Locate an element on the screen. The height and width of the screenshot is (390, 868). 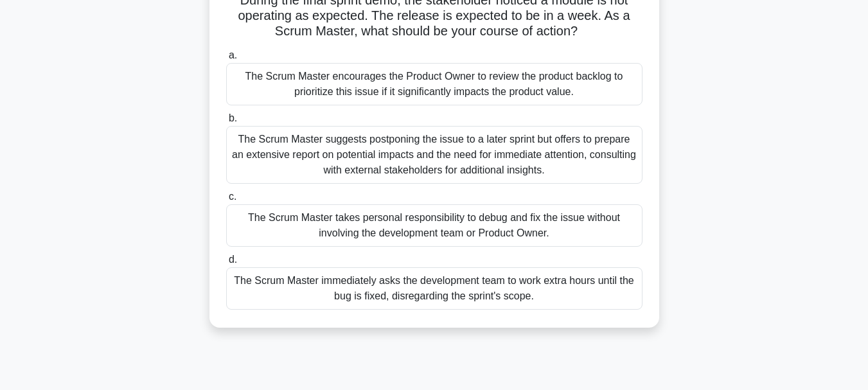
span: d. is located at coordinates (232, 259).